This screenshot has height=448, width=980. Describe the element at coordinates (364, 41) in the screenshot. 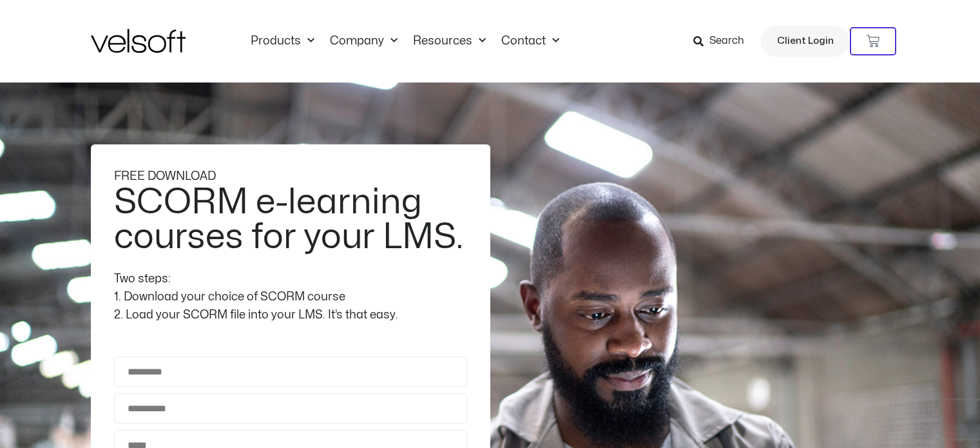

I see `a: CompanyMenu Toggle` at that location.